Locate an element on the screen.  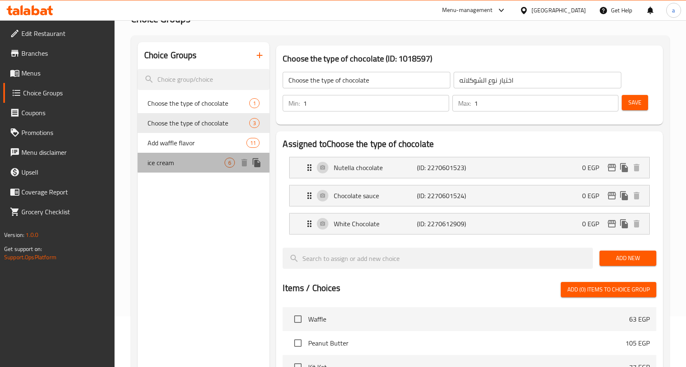
span: Add New is located at coordinates (628, 258).